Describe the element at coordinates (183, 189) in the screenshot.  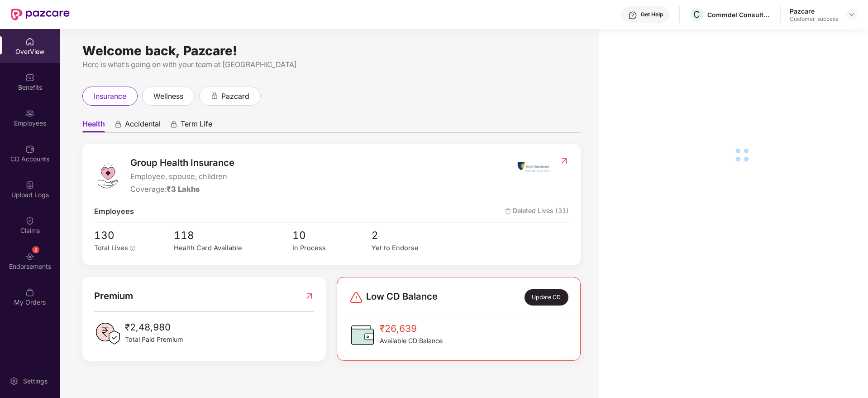
I see `span: ₹3 Lakhs` at that location.